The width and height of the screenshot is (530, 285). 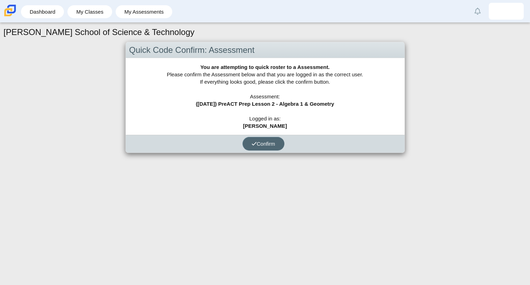 I want to click on b: You are attempting to quick roster to a Assessment., so click(x=265, y=67).